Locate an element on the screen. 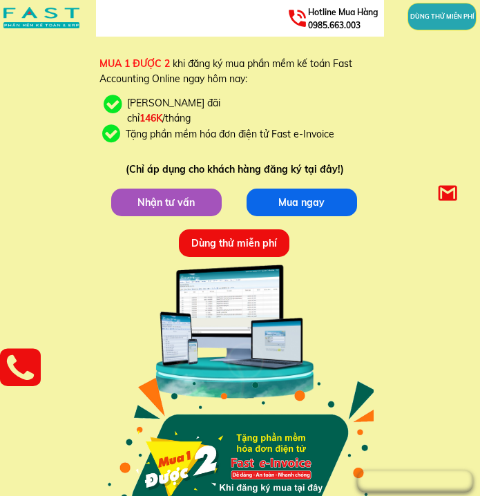 This screenshot has height=496, width=480. p: Dùng thử miễn phí is located at coordinates (234, 243).